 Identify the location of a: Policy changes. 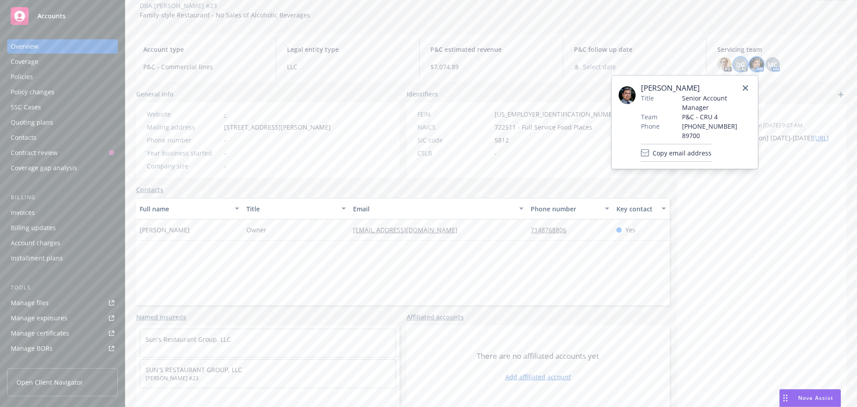
(62, 92).